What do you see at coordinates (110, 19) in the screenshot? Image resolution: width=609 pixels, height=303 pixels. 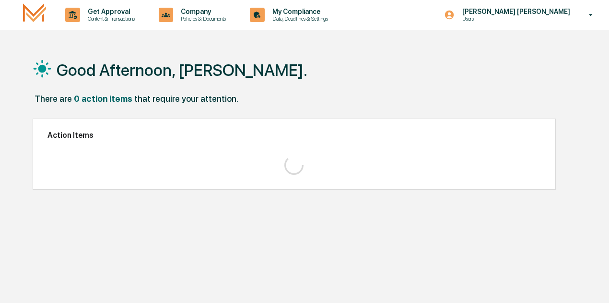 I see `p: Content & Transactions` at bounding box center [110, 19].